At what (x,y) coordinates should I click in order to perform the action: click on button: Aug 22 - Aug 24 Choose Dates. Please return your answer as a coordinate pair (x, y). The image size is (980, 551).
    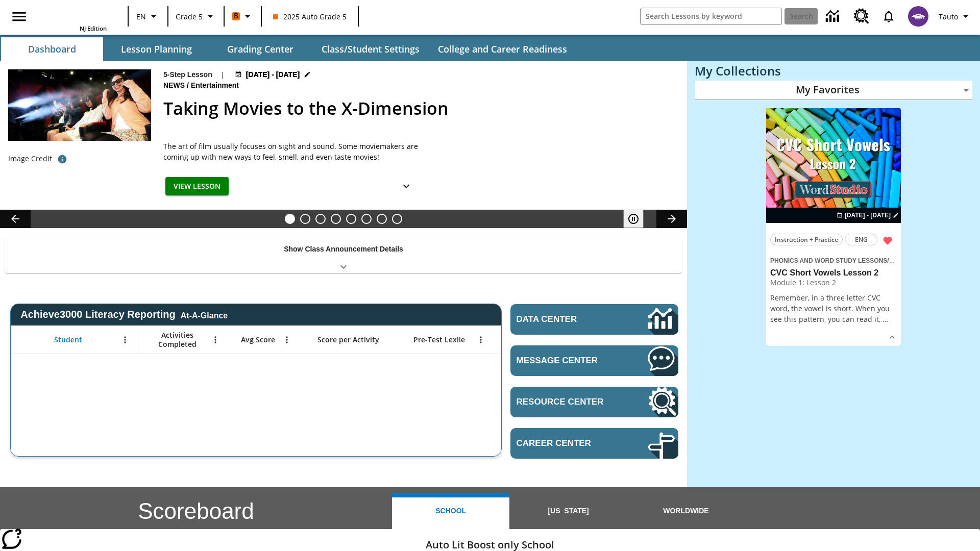
    Looking at the image, I should click on (273, 75).